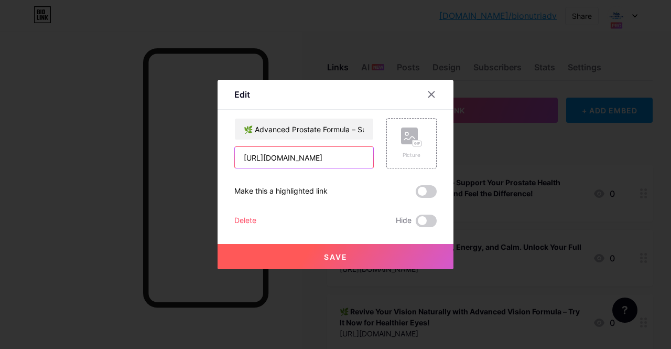 The width and height of the screenshot is (671, 349). What do you see at coordinates (245, 221) in the screenshot?
I see `div: Delete` at bounding box center [245, 221].